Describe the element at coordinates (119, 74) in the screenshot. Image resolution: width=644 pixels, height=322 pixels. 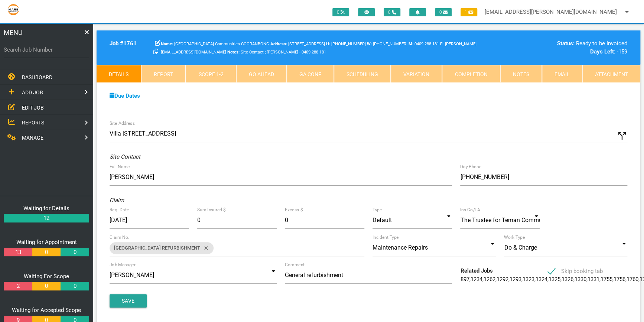
I see `a: Details` at that location.